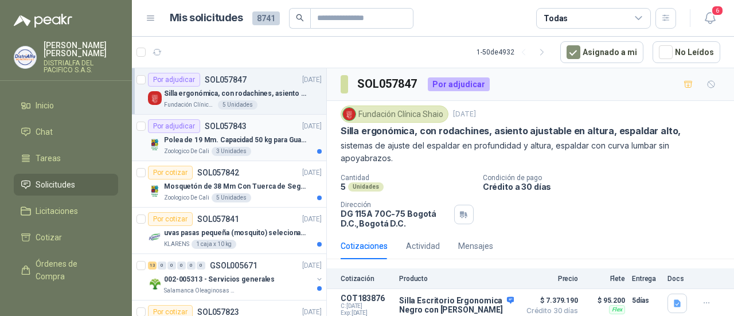 The image size is (734, 316). I want to click on p: 5 días, so click(646, 300).